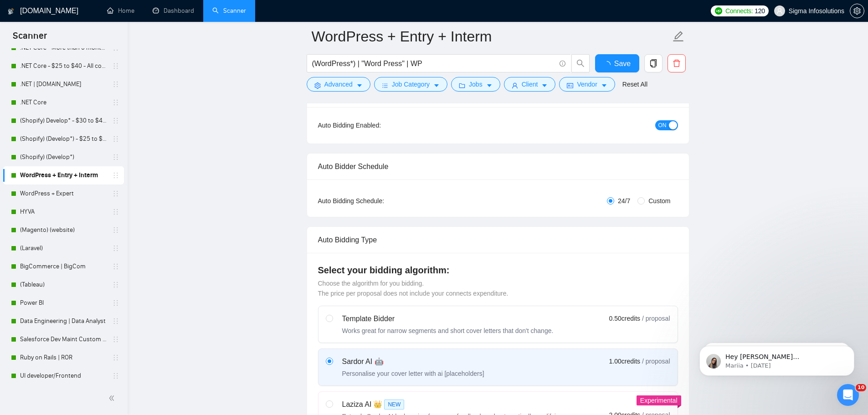  I want to click on span: Scanner, so click(30, 38).